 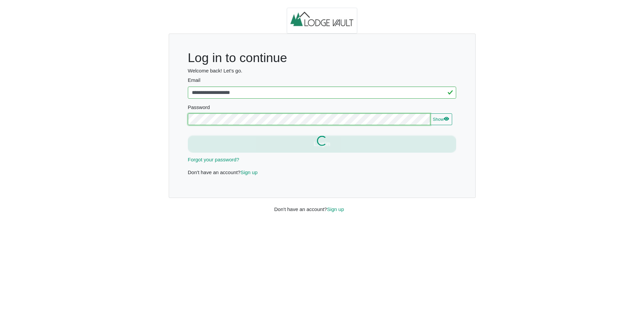 What do you see at coordinates (447, 118) in the screenshot?
I see `svg: eye fill` at bounding box center [447, 118].